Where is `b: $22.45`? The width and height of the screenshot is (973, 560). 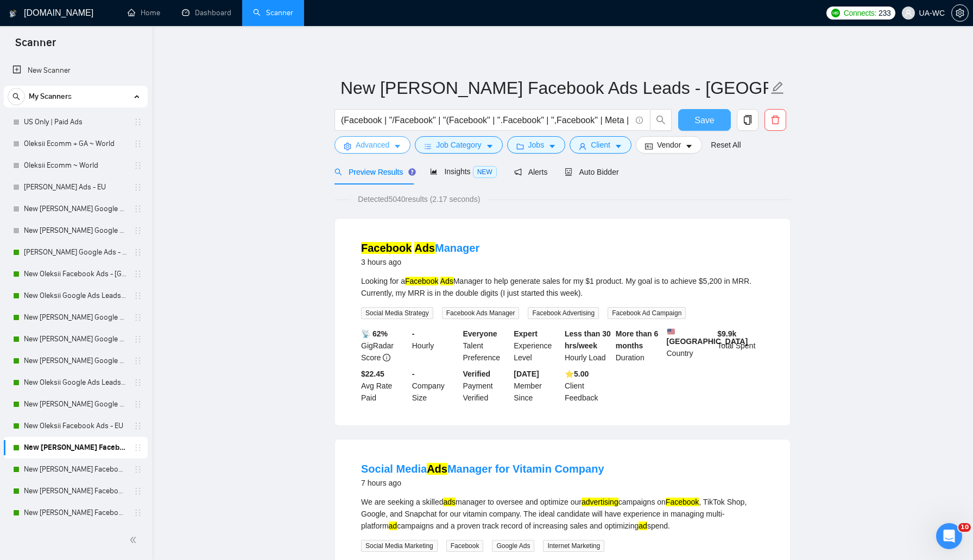 b: $22.45 is located at coordinates (373, 374).